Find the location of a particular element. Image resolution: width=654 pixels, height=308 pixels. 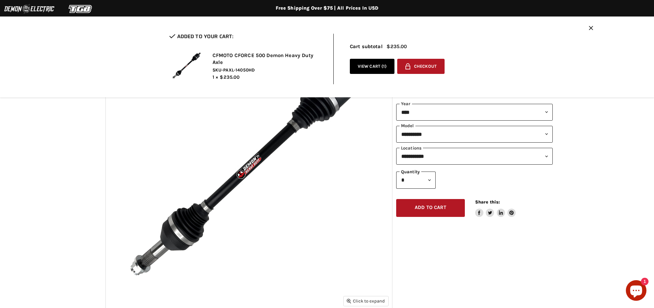

button: Add to cart is located at coordinates (431, 208).